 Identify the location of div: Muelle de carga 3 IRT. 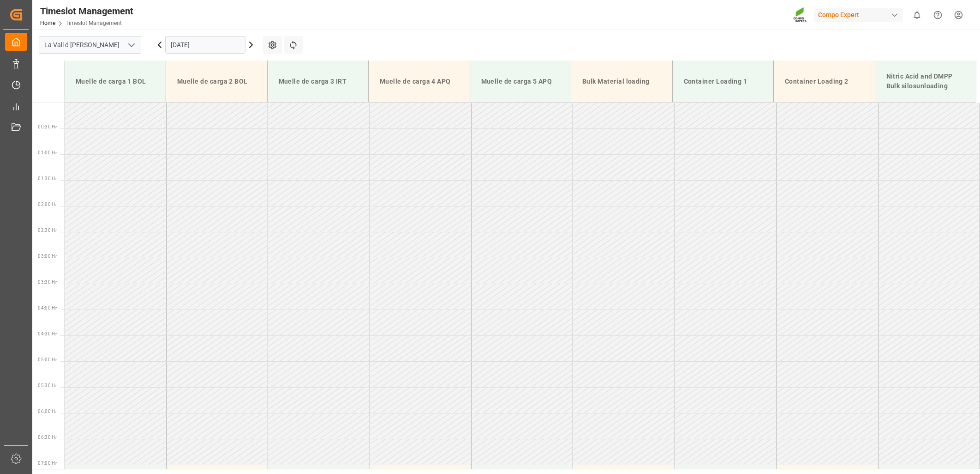
(318, 81).